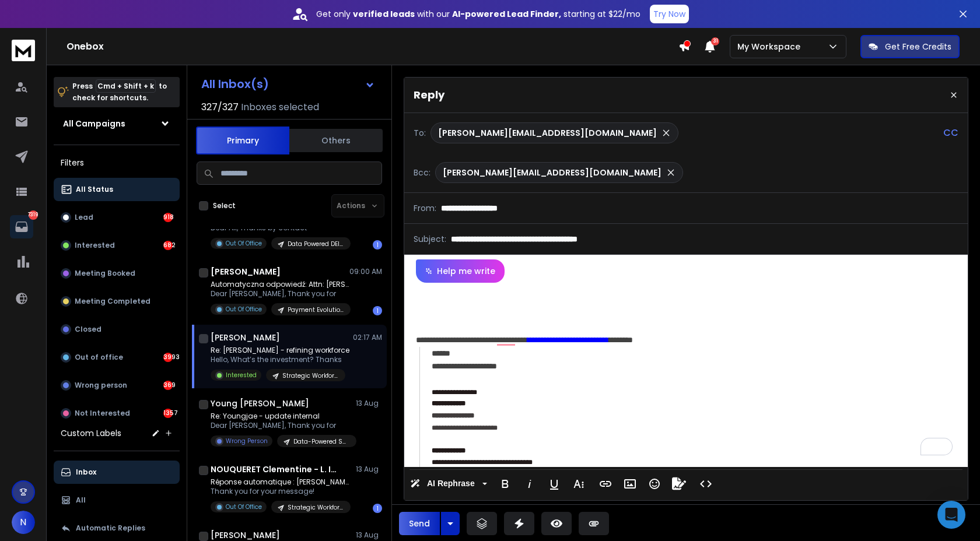 This screenshot has width=980, height=541. Describe the element at coordinates (117, 124) in the screenshot. I see `button: All Campaigns` at that location.